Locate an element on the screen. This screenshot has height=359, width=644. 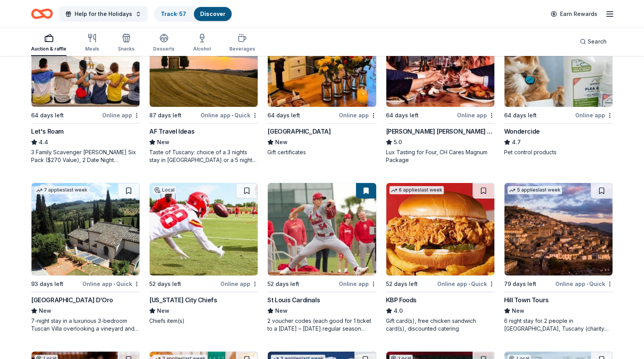
div: 93 days left is located at coordinates (47, 284).